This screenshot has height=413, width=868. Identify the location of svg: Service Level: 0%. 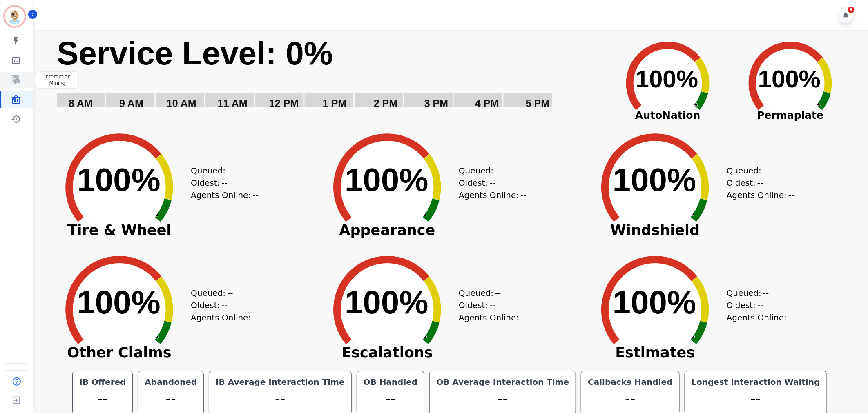
(331, 77).